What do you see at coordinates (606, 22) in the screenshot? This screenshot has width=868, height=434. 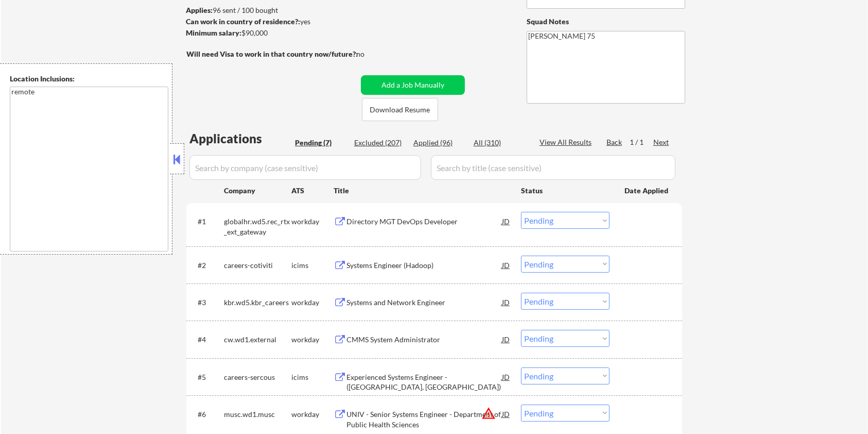 I see `div: Squad Notes` at bounding box center [606, 22].